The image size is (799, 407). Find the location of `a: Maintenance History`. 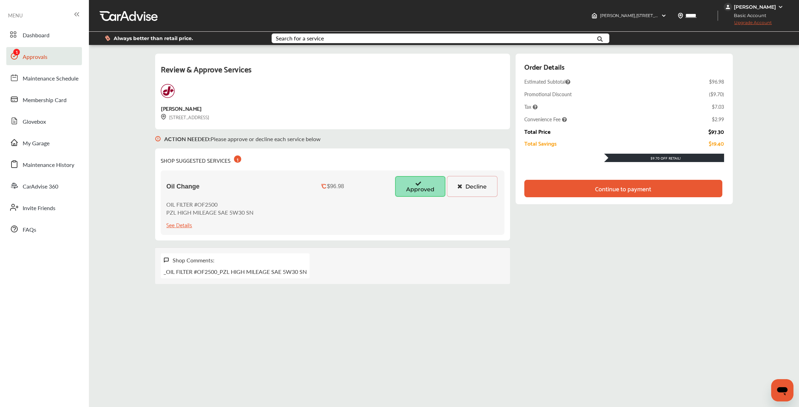

a: Maintenance History is located at coordinates (44, 164).